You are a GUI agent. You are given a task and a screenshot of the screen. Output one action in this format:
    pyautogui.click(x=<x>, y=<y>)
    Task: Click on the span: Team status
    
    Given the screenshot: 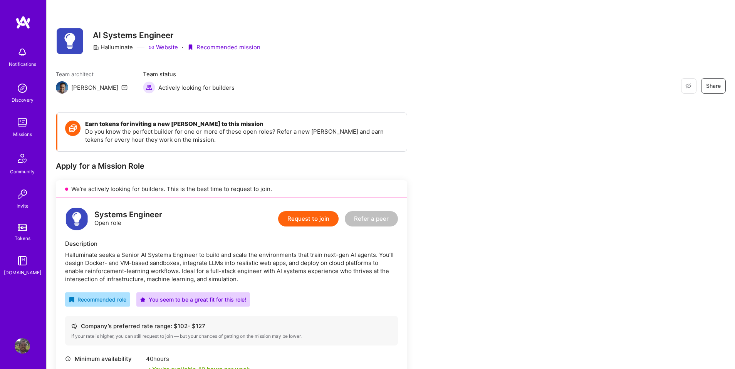 What is the action you would take?
    pyautogui.click(x=189, y=74)
    